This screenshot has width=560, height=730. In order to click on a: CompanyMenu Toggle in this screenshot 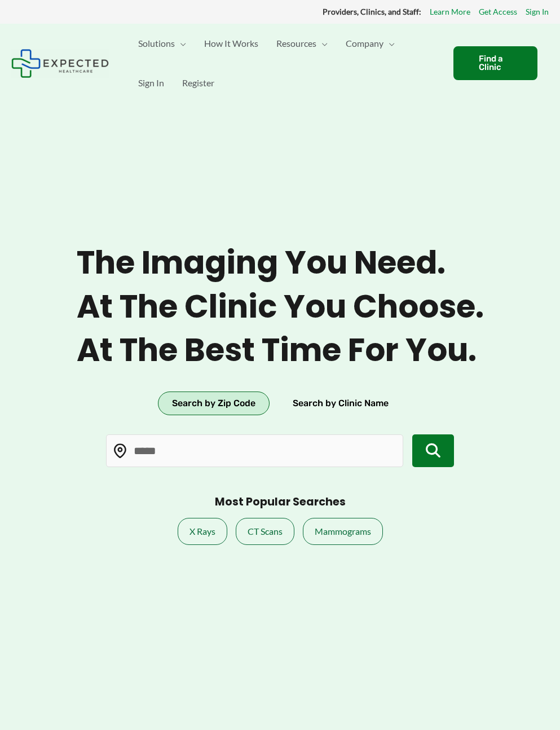, I will do `click(370, 43)`.